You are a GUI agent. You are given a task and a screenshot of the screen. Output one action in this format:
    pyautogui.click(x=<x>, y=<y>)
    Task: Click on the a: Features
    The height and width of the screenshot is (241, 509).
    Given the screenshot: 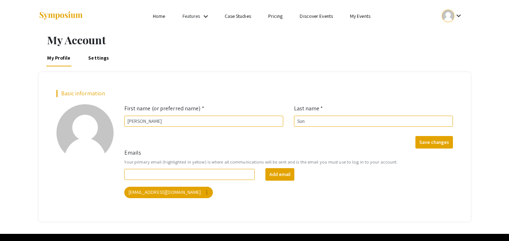 What is the action you would take?
    pyautogui.click(x=191, y=16)
    